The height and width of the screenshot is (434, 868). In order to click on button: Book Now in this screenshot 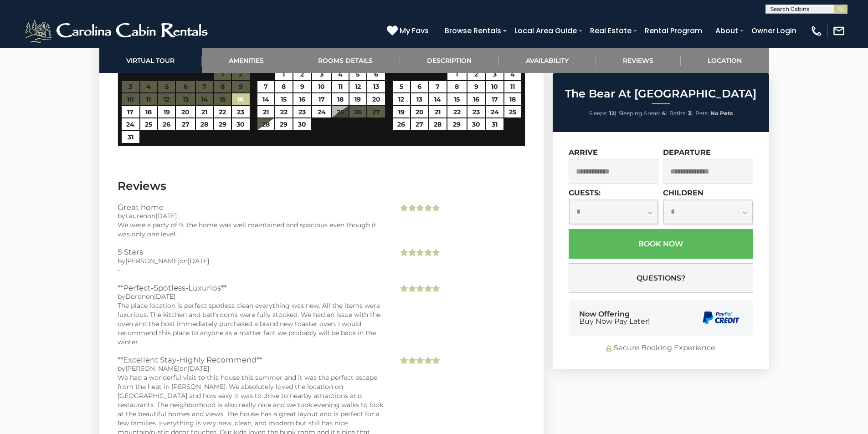, I will do `click(661, 243)`.